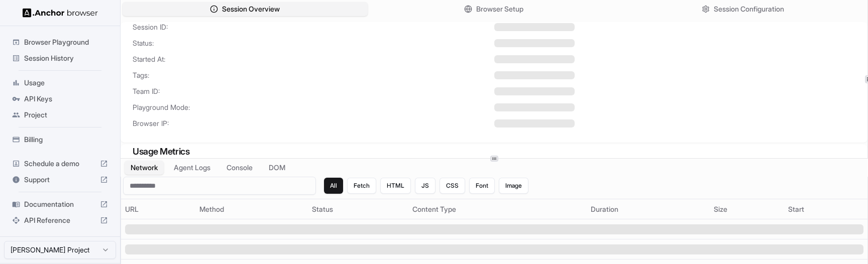  Describe the element at coordinates (60, 139) in the screenshot. I see `div: Billing` at that location.